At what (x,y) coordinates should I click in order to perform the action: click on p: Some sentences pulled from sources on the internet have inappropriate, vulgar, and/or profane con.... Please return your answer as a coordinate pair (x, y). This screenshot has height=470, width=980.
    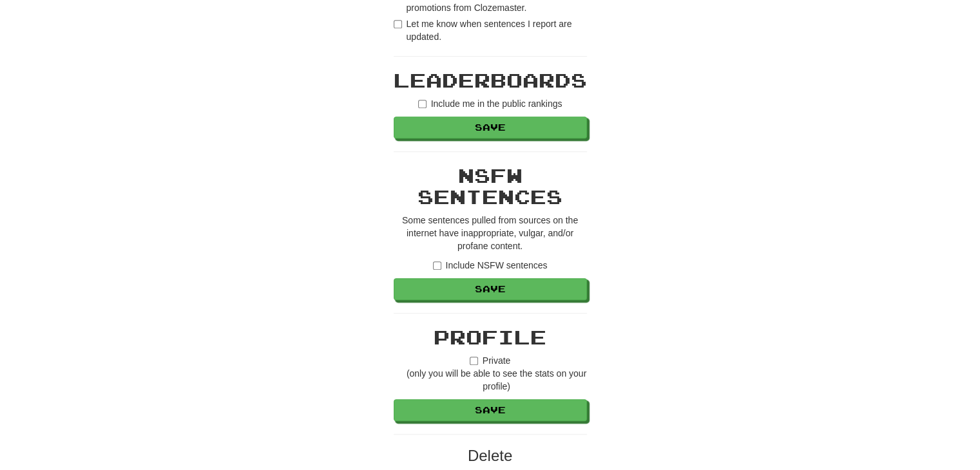
    Looking at the image, I should click on (490, 234).